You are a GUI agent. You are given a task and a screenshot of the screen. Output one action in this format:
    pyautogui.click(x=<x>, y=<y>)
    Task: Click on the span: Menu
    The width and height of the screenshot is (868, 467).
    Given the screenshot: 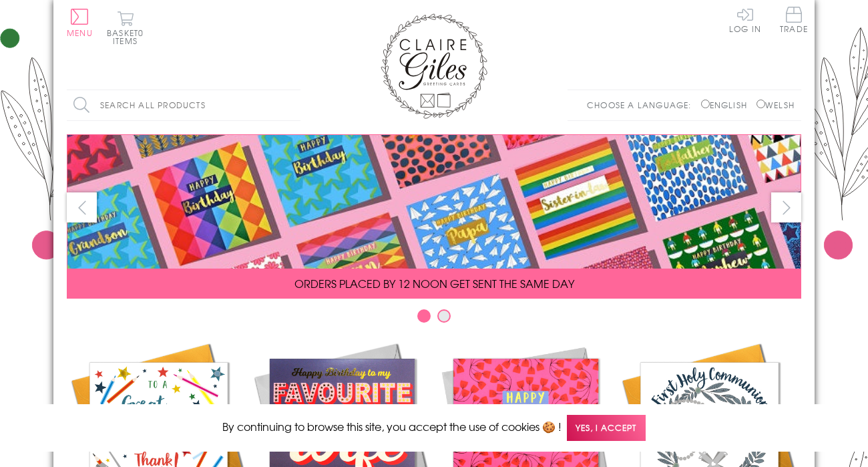 What is the action you would take?
    pyautogui.click(x=80, y=33)
    